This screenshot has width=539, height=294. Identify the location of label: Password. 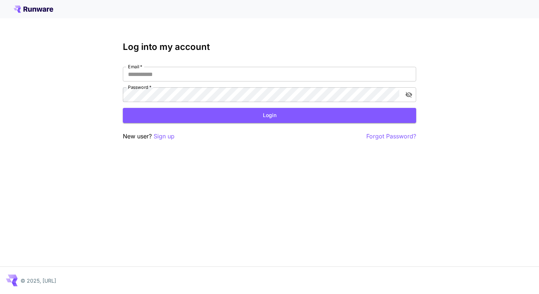
(140, 87).